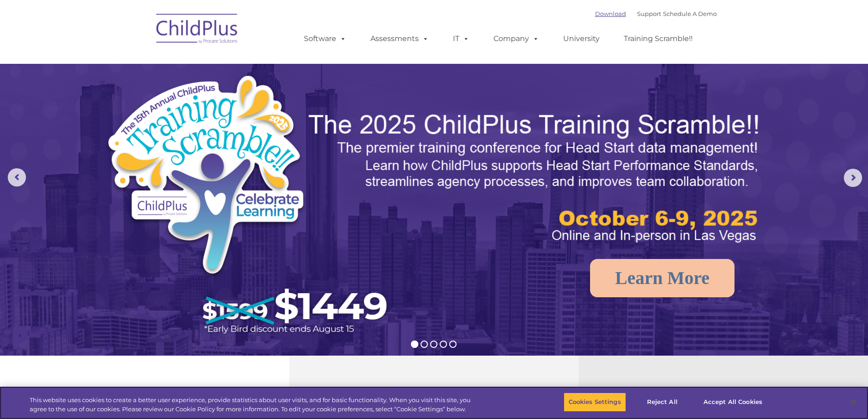 The height and width of the screenshot is (419, 868). I want to click on button: Accept All Cookies, so click(732, 402).